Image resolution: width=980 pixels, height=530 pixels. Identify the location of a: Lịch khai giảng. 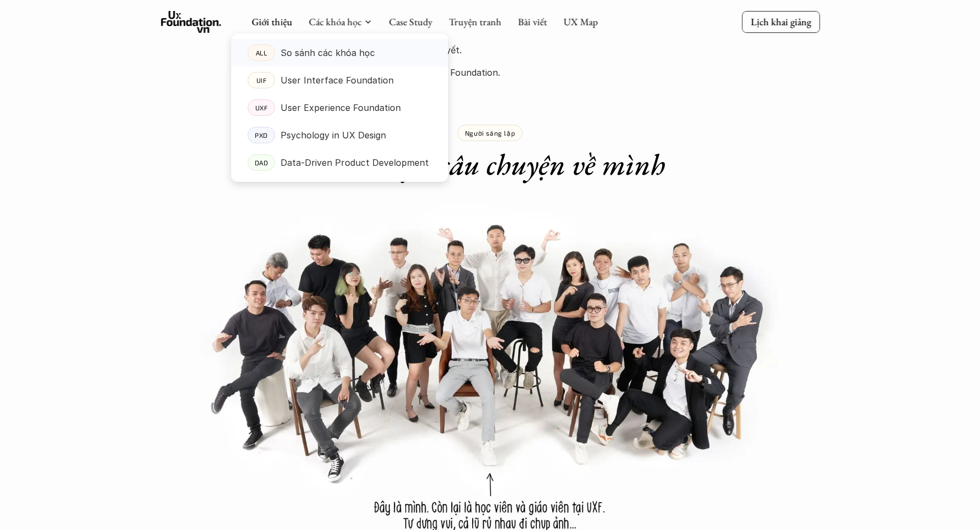
(781, 21).